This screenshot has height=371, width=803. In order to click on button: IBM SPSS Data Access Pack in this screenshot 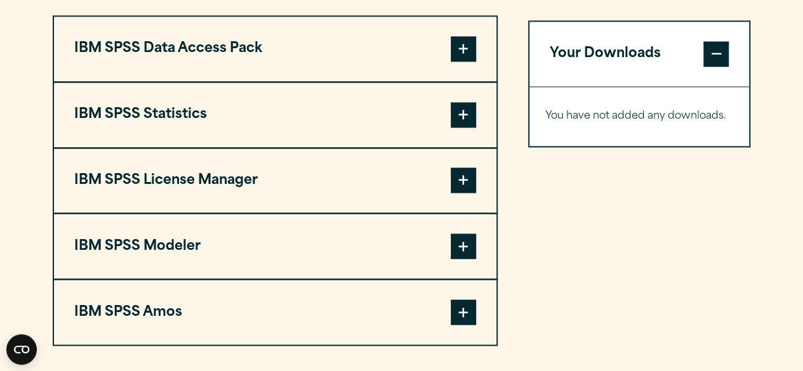, I will do `click(275, 49)`.